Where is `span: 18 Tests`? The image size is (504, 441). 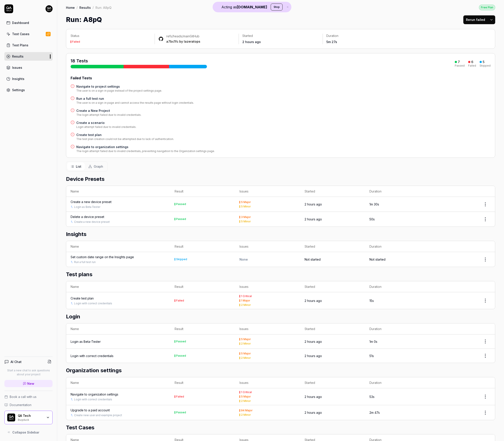 span: 18 Tests is located at coordinates (79, 61).